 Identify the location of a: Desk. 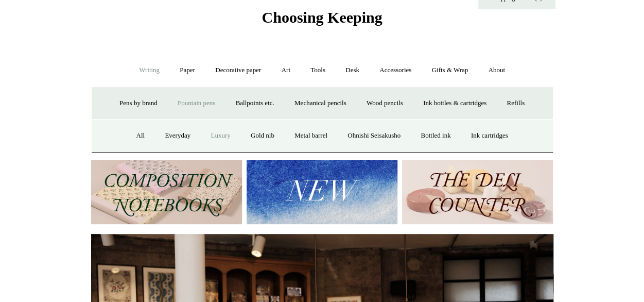
(352, 70).